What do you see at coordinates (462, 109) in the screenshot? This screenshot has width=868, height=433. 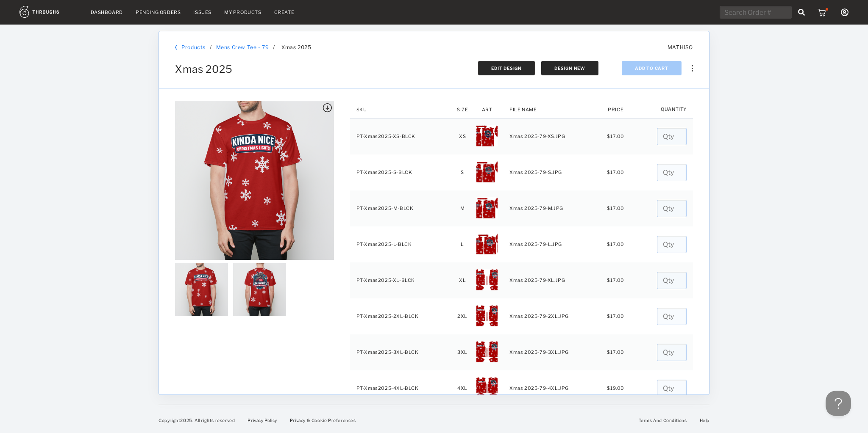 I see `th: Size` at bounding box center [462, 109].